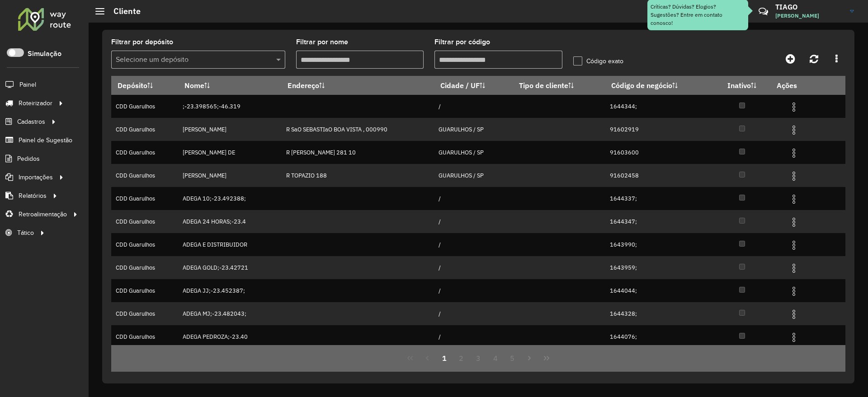  What do you see at coordinates (357, 175) in the screenshot?
I see `td: R TOPAZIO 188` at bounding box center [357, 175].